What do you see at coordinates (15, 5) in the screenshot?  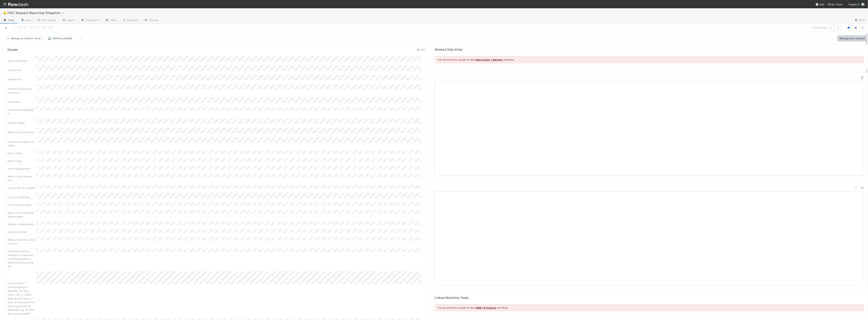 I see `img: logo-inverted-e16ddd16eac7371096b0.svg` at bounding box center [15, 5].